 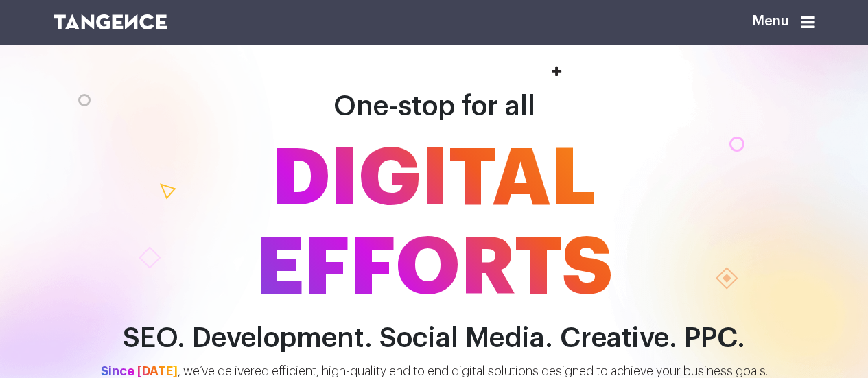 What do you see at coordinates (434, 338) in the screenshot?
I see `h2: SEO. Development. Social Media. Creative. PPC.` at bounding box center [434, 338].